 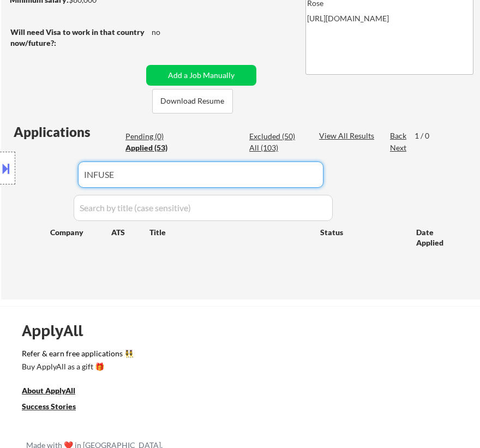 What do you see at coordinates (56, 408) in the screenshot?
I see `a: Success Stories` at bounding box center [56, 408].